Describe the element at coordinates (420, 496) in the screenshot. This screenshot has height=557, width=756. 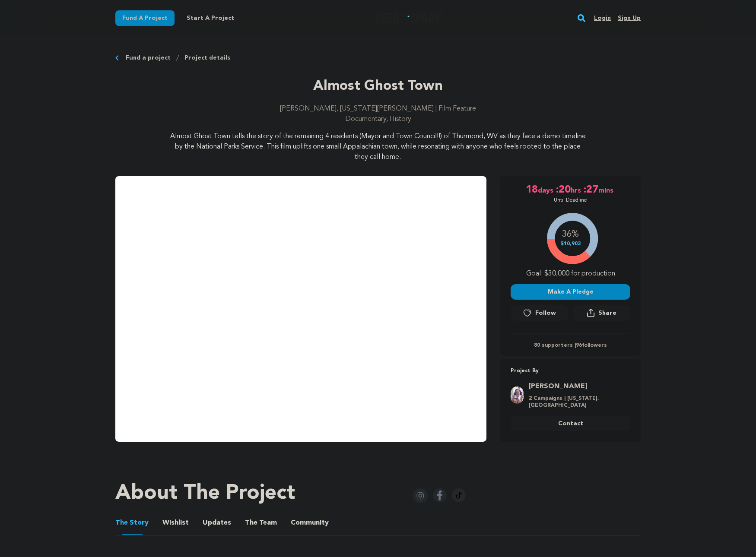
I see `img: Seed&Spark Instagram Icon` at that location.